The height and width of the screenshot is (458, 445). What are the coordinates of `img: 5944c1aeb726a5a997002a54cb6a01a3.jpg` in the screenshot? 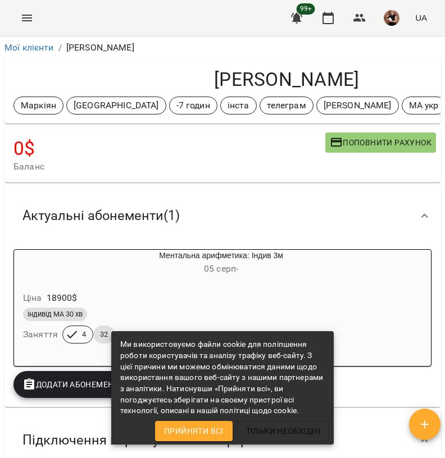 It's located at (391, 18).